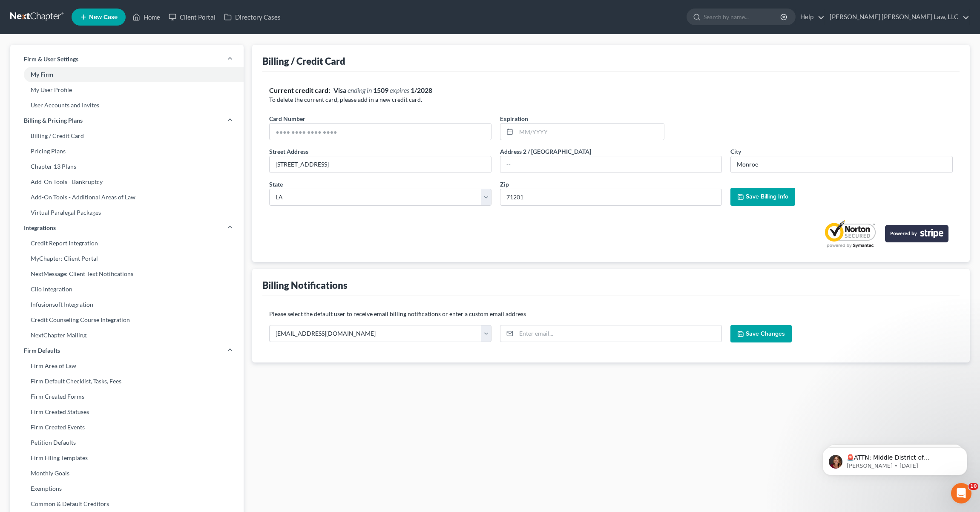 This screenshot has height=512, width=980. Describe the element at coordinates (735, 151) in the screenshot. I see `span: City` at that location.